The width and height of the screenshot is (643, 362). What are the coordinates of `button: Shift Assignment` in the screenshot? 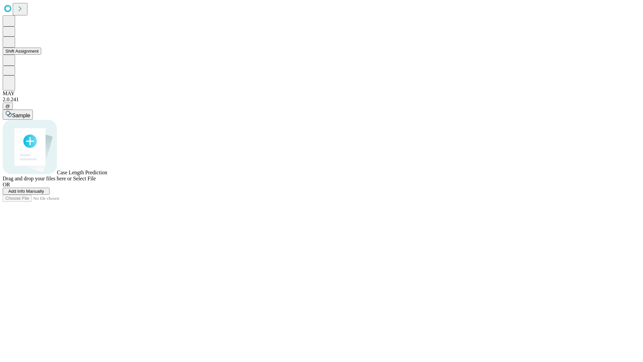 It's located at (22, 51).